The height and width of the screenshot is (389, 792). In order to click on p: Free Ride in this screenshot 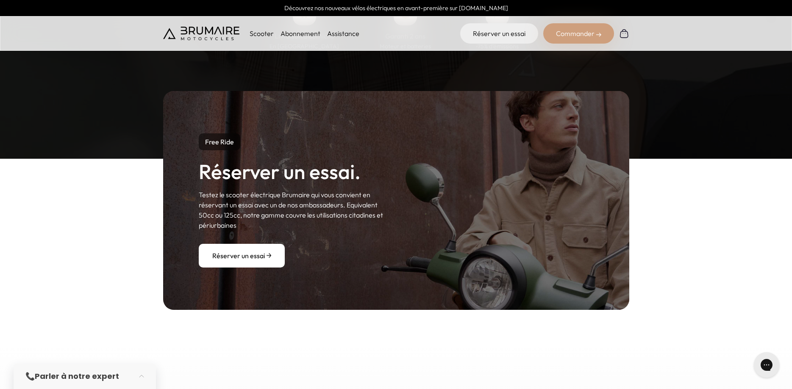, I will do `click(220, 142)`.